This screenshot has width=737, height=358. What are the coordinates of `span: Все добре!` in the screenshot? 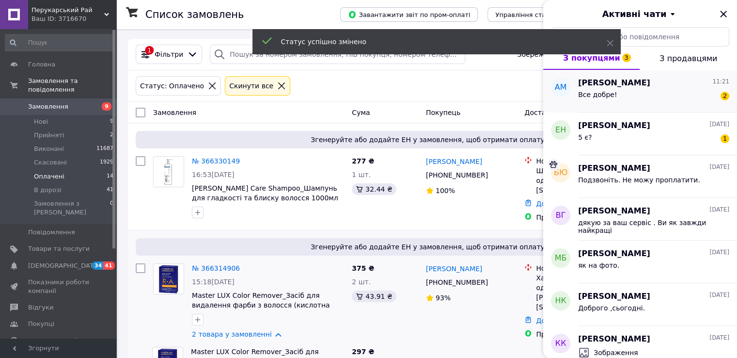 It's located at (597, 94).